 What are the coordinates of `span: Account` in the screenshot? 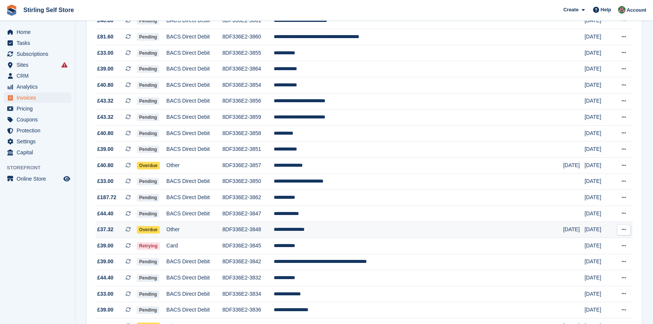 It's located at (637, 10).